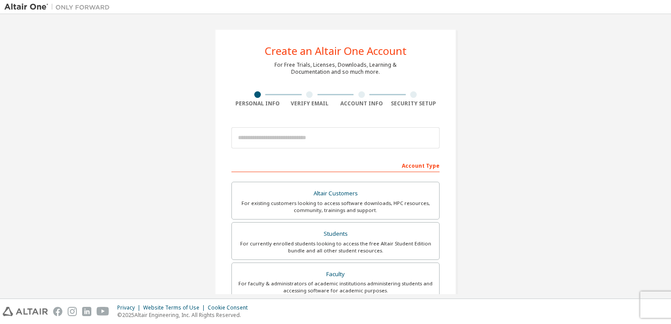  What do you see at coordinates (336, 194) in the screenshot?
I see `div: Altair Customers` at bounding box center [336, 194].